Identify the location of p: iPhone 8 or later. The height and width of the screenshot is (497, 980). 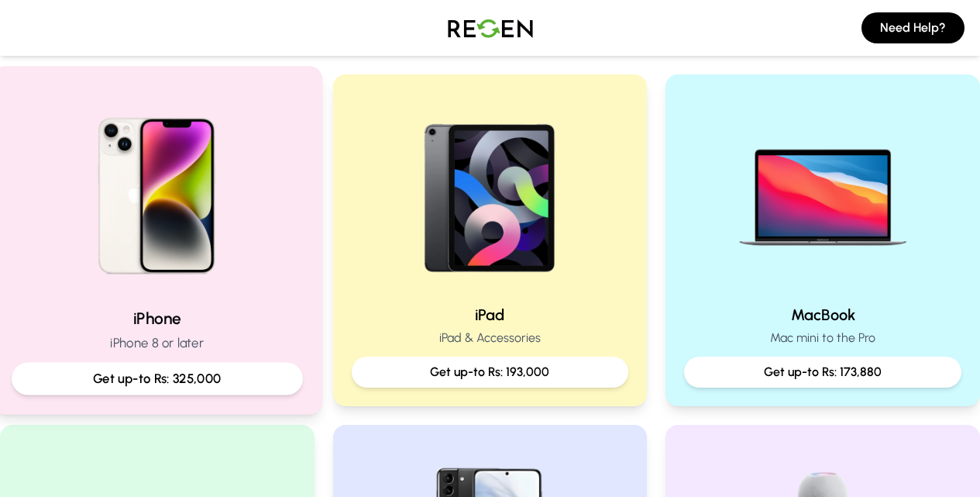
(157, 342).